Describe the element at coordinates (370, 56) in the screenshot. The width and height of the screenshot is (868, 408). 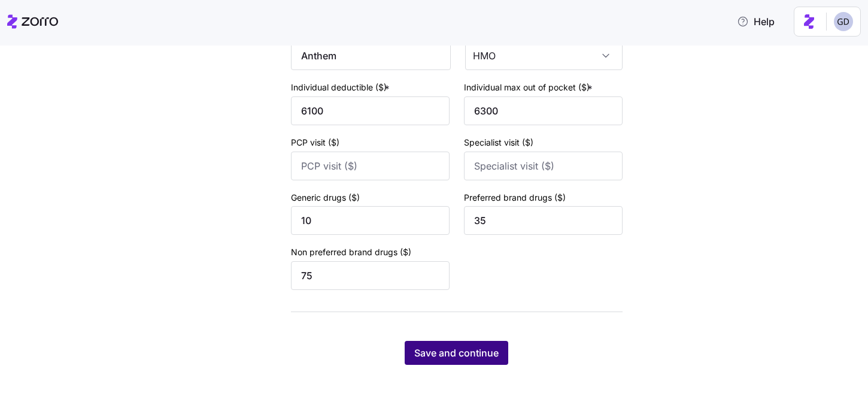
I see `input: Carrier` at that location.